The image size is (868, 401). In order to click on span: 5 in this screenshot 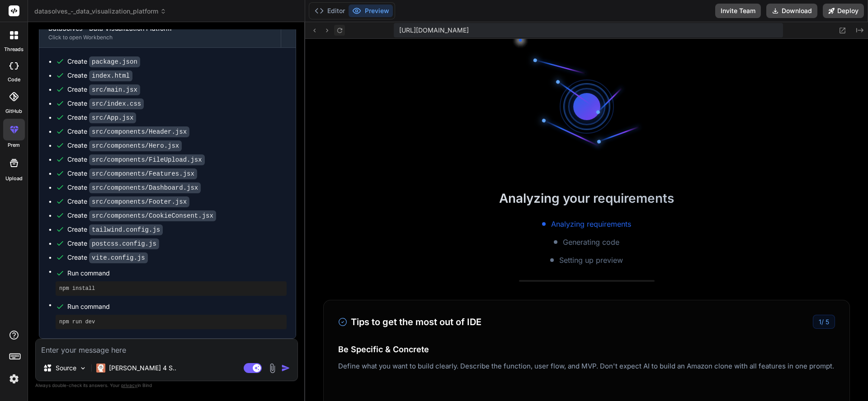, I will do `click(828, 321)`.